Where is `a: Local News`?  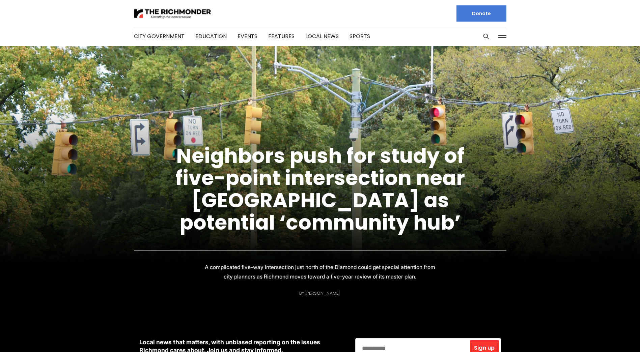 a: Local News is located at coordinates (322, 36).